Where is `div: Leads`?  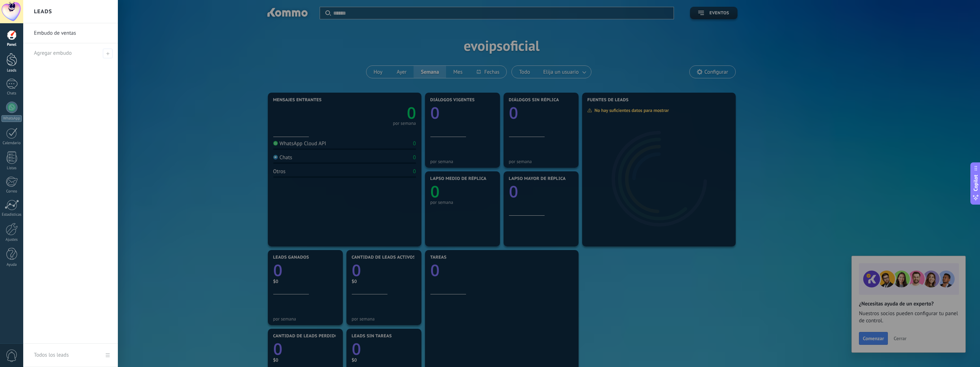 div: Leads is located at coordinates (12, 71).